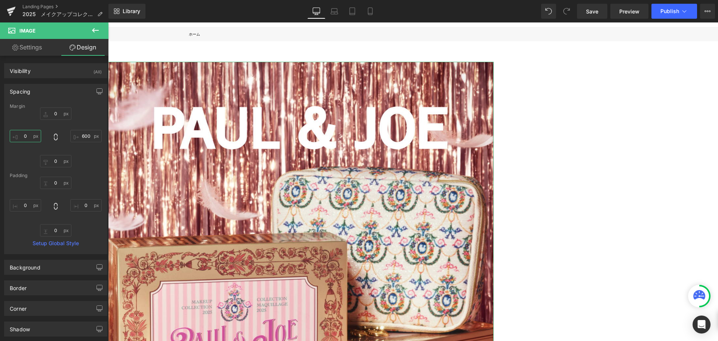 The image size is (718, 341). Describe the element at coordinates (25, 265) in the screenshot. I see `div: Background` at that location.